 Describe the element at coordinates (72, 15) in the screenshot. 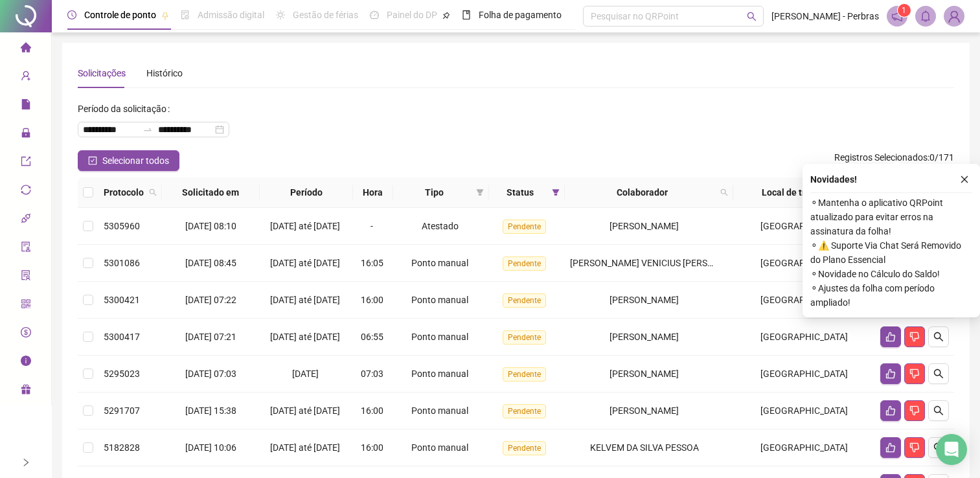

I see `span: clock-circle` at that location.